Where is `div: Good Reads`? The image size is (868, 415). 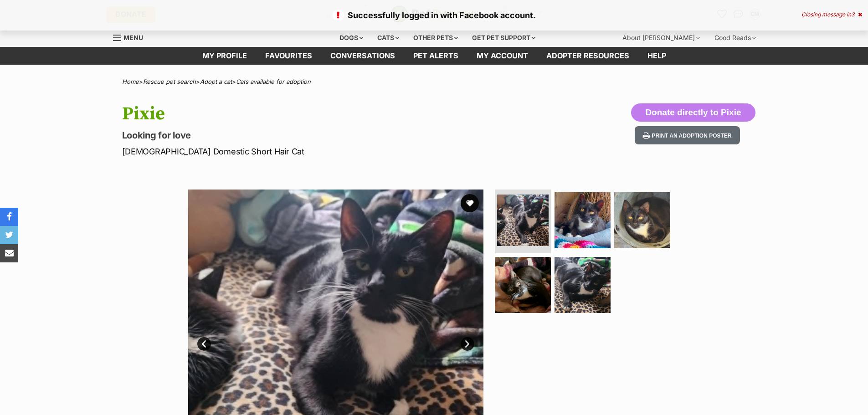 div: Good Reads is located at coordinates (735, 38).